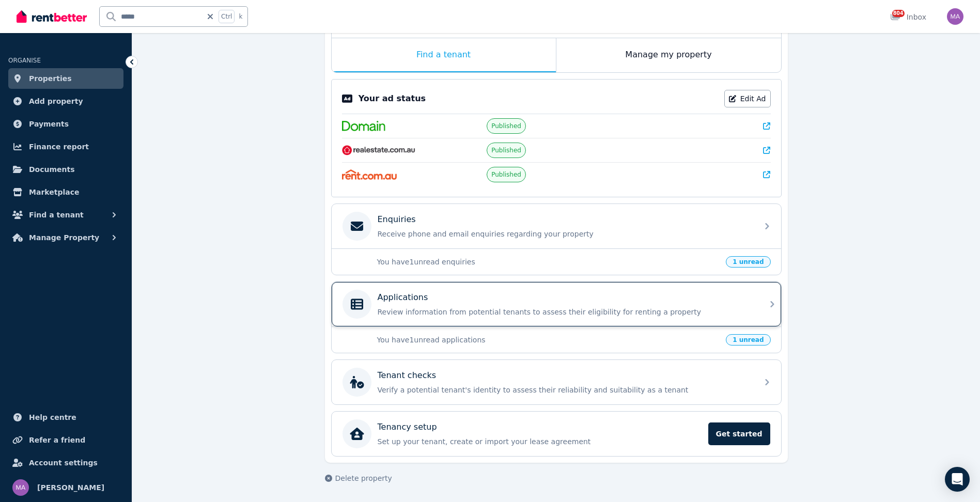 Image resolution: width=980 pixels, height=502 pixels. I want to click on div: Inbox, so click(908, 17).